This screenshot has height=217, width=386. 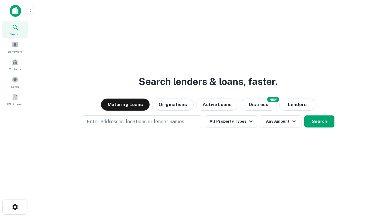 What do you see at coordinates (297, 105) in the screenshot?
I see `button: Lenders` at bounding box center [297, 105].